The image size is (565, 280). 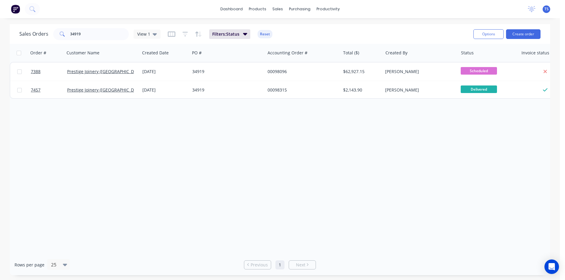 What do you see at coordinates (479, 71) in the screenshot?
I see `span: Scheduled` at bounding box center [479, 71].